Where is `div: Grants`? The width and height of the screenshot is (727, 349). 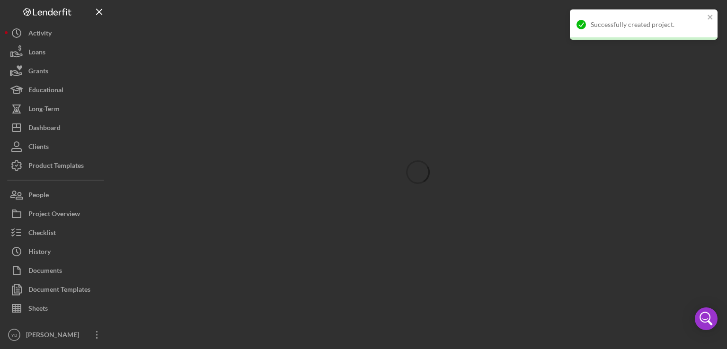 div: Grants is located at coordinates (38, 72).